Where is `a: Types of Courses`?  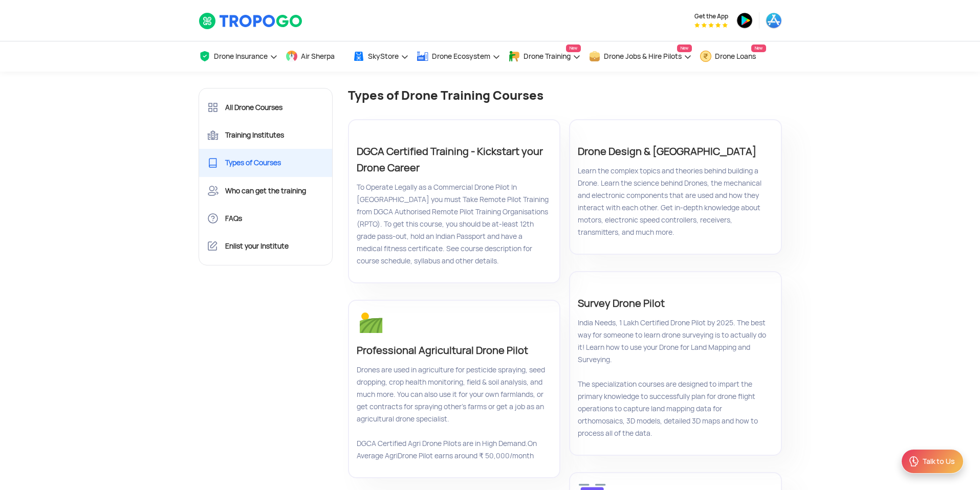
a: Types of Courses is located at coordinates (265, 163).